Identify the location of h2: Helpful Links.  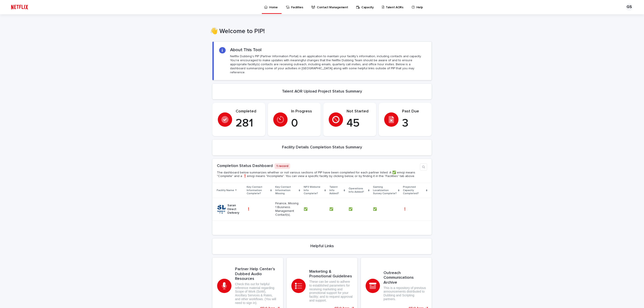
(322, 246).